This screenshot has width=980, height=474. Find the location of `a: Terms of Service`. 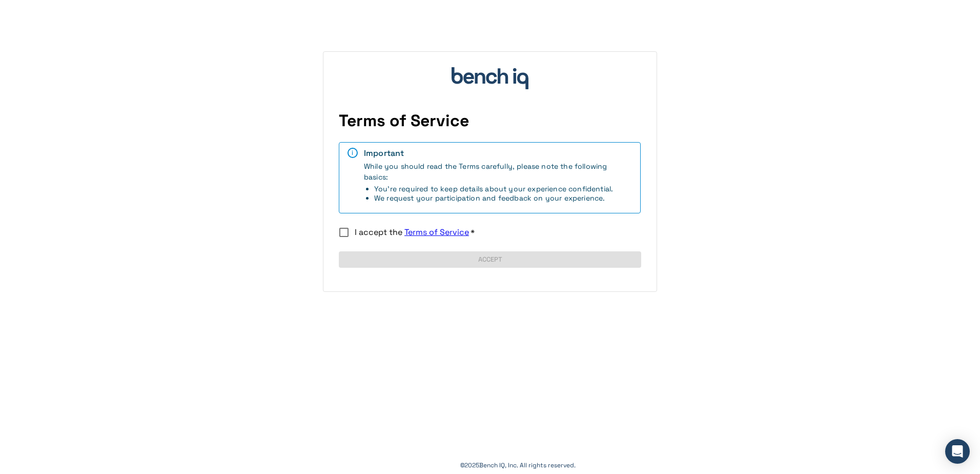

a: Terms of Service is located at coordinates (437, 232).